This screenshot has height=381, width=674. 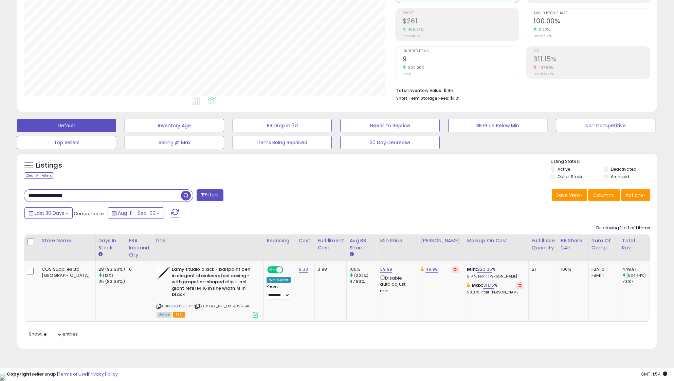 What do you see at coordinates (222, 306) in the screenshot?
I see `span: | SKU: FBA_NH_LM-4026540` at bounding box center [222, 306].